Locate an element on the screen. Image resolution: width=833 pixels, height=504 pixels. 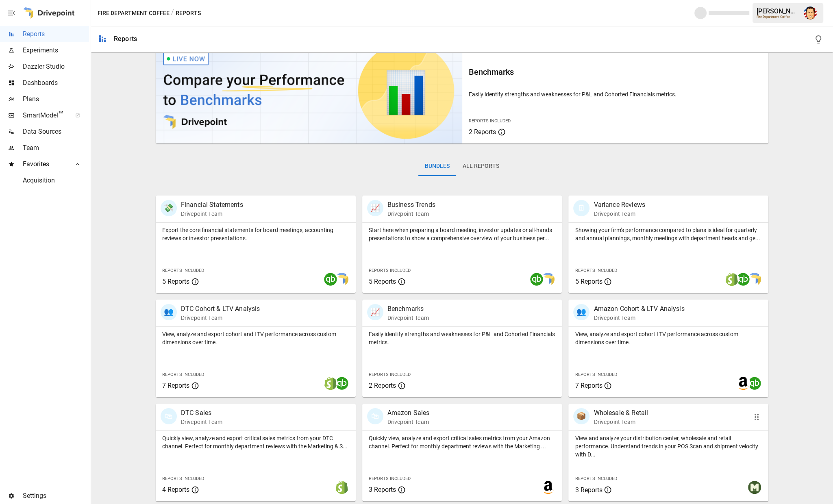
p: DTC Sales is located at coordinates (202, 413).